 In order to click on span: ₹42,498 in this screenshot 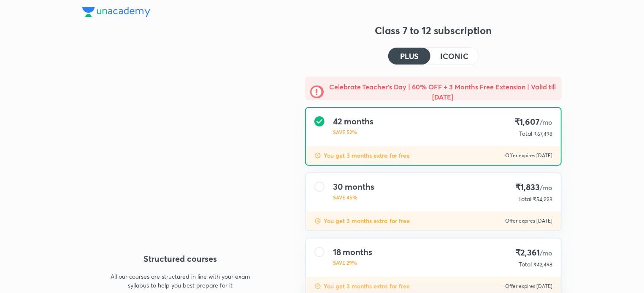, I will do `click(543, 265)`.